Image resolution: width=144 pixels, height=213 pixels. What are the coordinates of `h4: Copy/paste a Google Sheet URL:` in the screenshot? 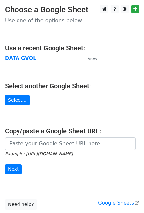 It's located at (72, 131).